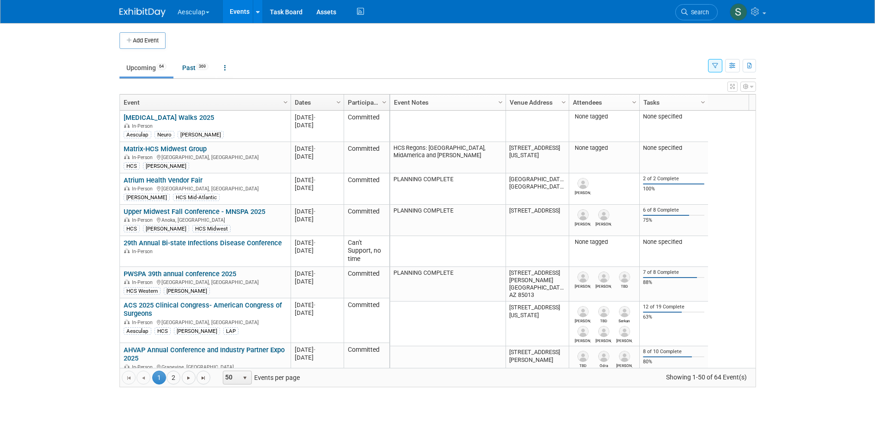 The image size is (875, 426). Describe the element at coordinates (625, 357) in the screenshot. I see `img: Allison Hughes` at that location.